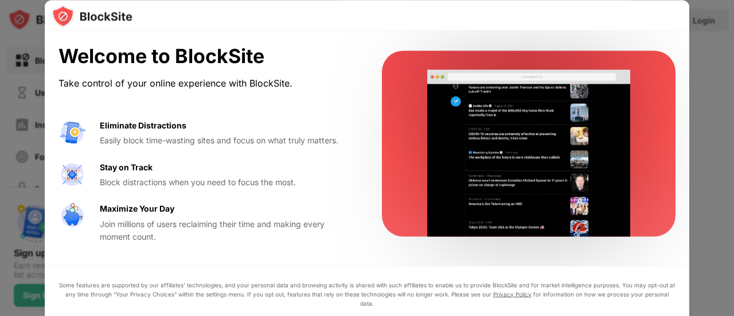  Describe the element at coordinates (367, 294) in the screenshot. I see `div: Some features are supported by our affiliates’ technologies, and your personal data and browsing ...` at that location.